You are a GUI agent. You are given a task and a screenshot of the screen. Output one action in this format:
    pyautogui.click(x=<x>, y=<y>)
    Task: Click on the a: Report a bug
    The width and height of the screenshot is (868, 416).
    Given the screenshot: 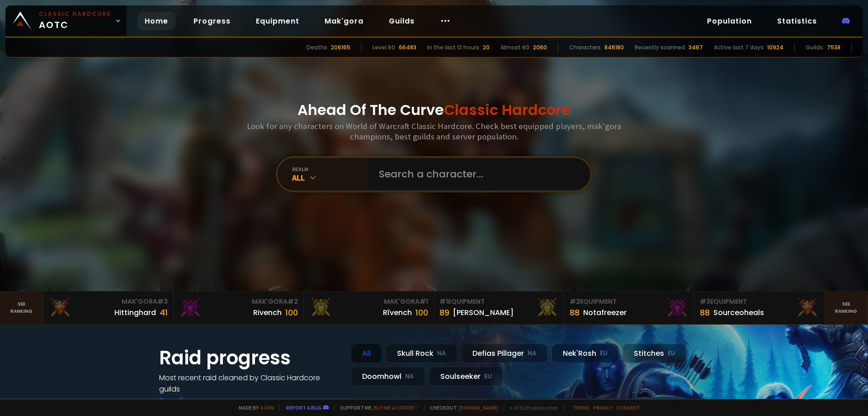 What is the action you would take?
    pyautogui.click(x=304, y=407)
    